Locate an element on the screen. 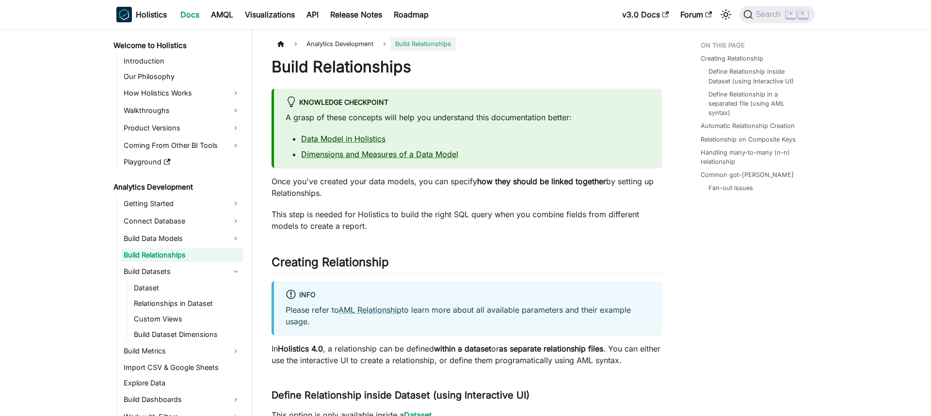  a: Walkthroughs is located at coordinates (182, 111).